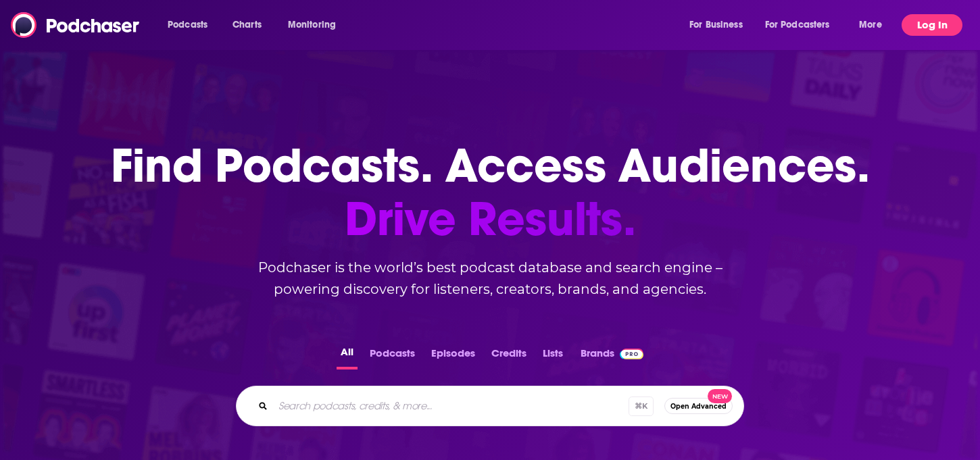  Describe the element at coordinates (75, 25) in the screenshot. I see `a: Podchaser - Follow, Share and Rate Podcasts` at that location.